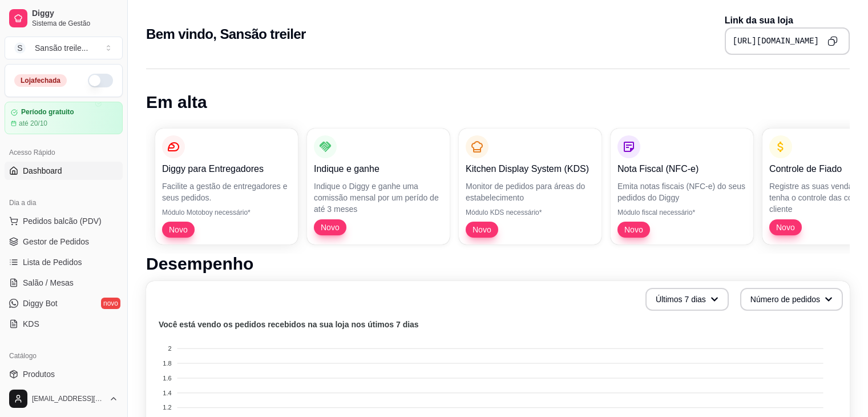  Describe the element at coordinates (227, 169) in the screenshot. I see `p: Diggy para Entregadores` at that location.